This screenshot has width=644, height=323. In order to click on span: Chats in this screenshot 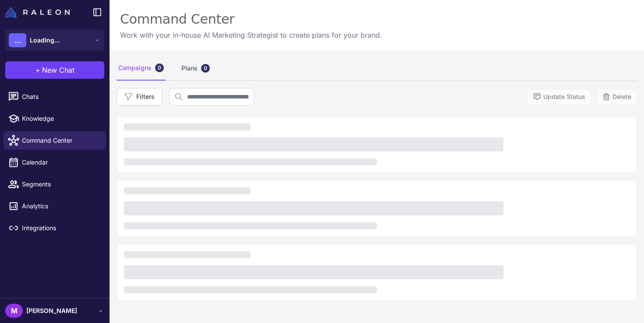, I will do `click(61, 97)`.